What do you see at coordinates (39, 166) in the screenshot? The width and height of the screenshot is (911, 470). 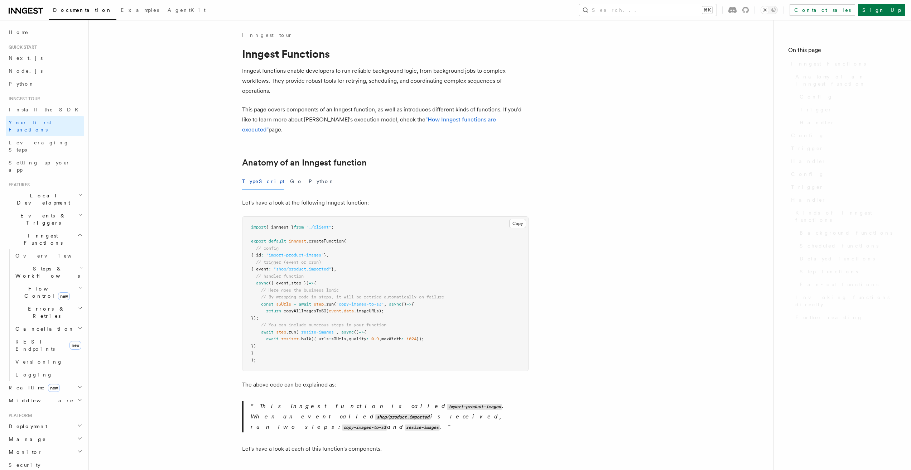 I see `span: Setting up your app` at bounding box center [39, 166].